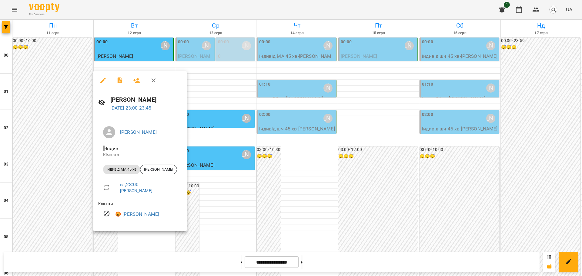 Image resolution: width=582 pixels, height=276 pixels. I want to click on a: вт , 23:00, so click(129, 185).